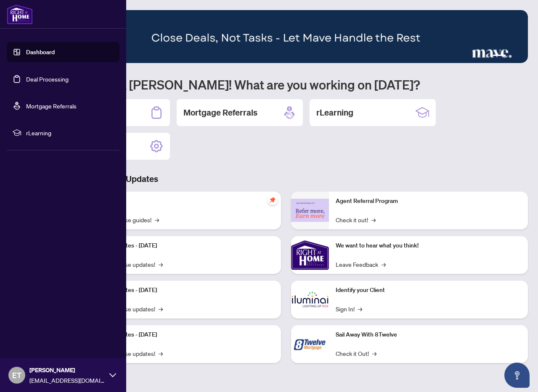 This screenshot has height=392, width=538. Describe the element at coordinates (310, 210) in the screenshot. I see `img: Agent Referral Program` at that location.